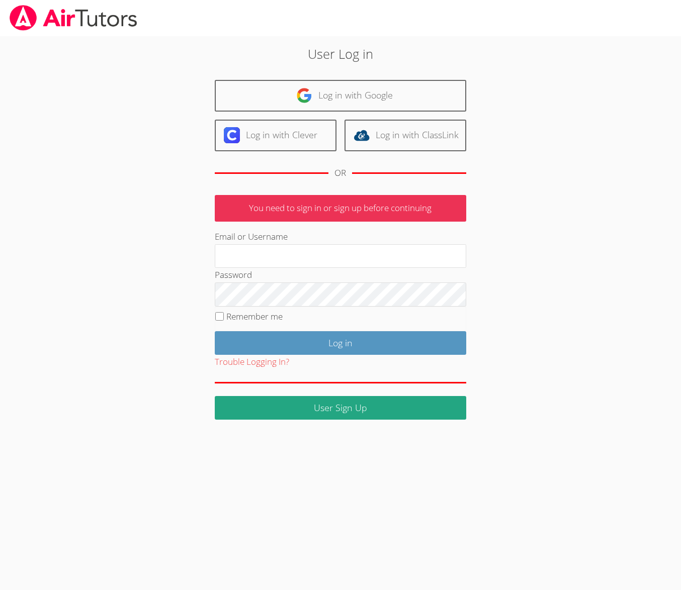 The height and width of the screenshot is (590, 681). I want to click on img: airtutors_banner-c4298cdbf04f3fff15de1276eac7730deb9818008684d7c2e4769d2f7ddbe033.png, so click(73, 18).